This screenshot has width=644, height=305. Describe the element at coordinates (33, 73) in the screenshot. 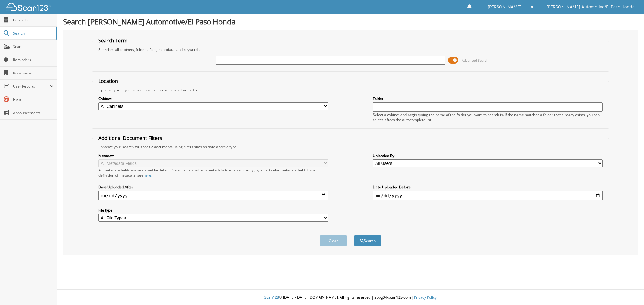

I see `span: Bookmarks` at that location.